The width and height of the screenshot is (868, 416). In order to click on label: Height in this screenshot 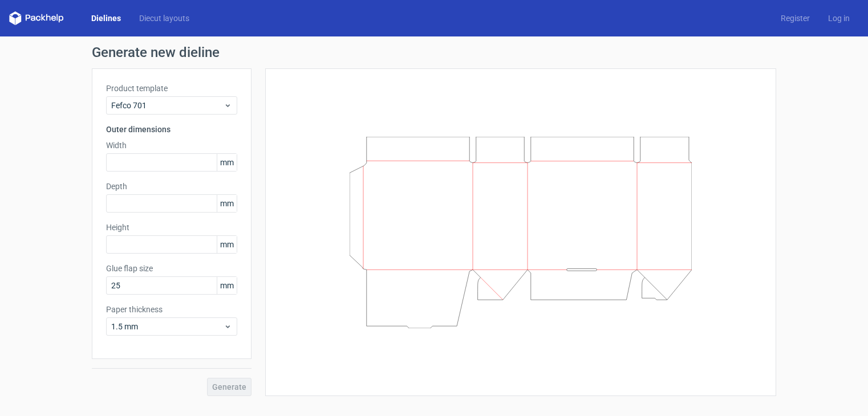, I will do `click(171, 227)`.